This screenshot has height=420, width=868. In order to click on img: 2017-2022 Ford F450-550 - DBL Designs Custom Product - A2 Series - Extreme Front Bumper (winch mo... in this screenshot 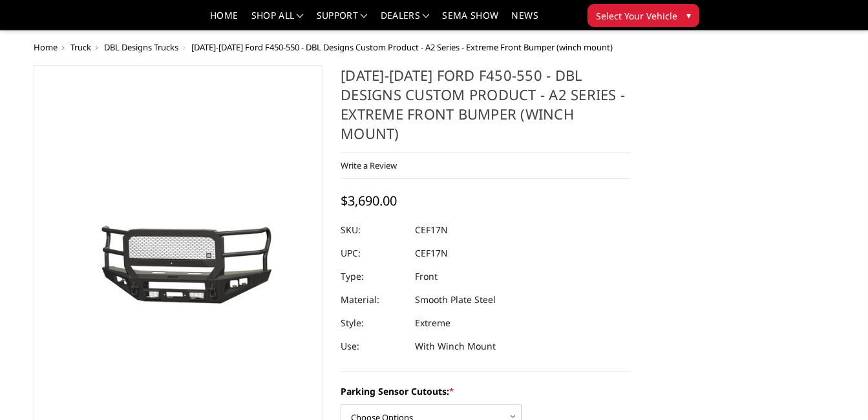, I will do `click(178, 258)`.